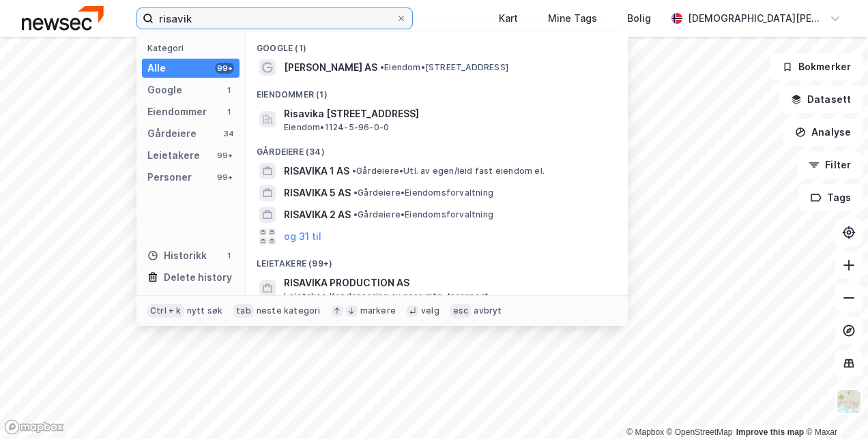 Image resolution: width=868 pixels, height=439 pixels. What do you see at coordinates (639, 18) in the screenshot?
I see `div: Bolig` at bounding box center [639, 18].